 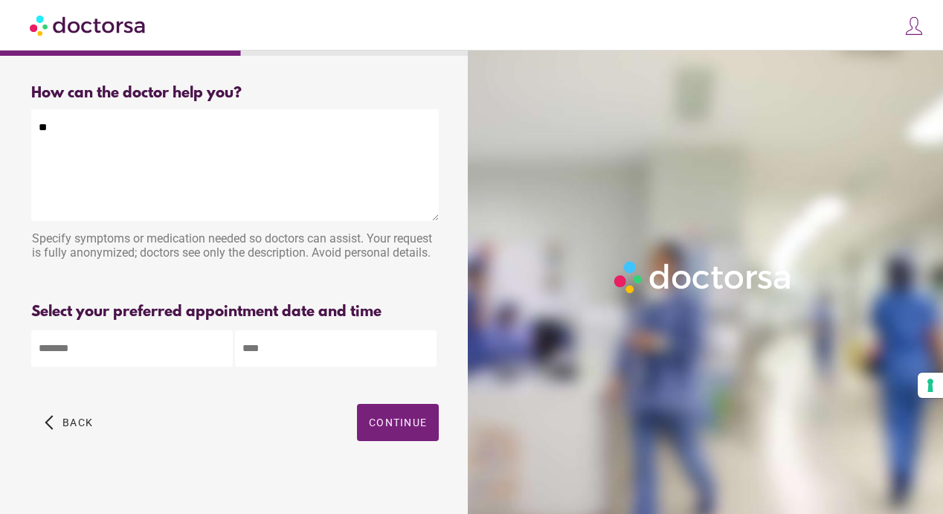 I want to click on span: Back, so click(x=77, y=423).